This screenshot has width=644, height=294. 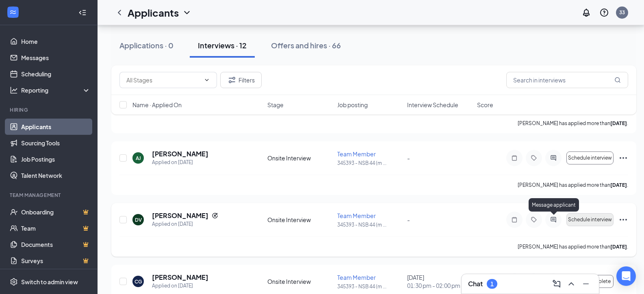 What do you see at coordinates (14, 90) in the screenshot?
I see `svg: Analysis` at bounding box center [14, 90].